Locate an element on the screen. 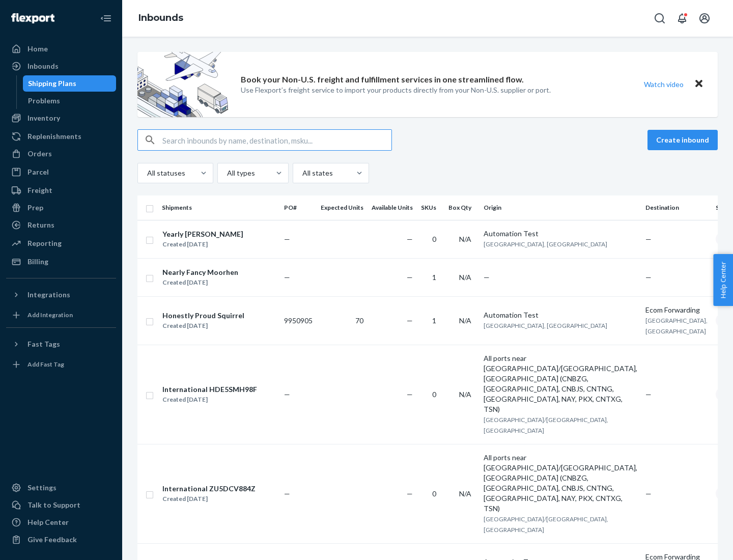 This screenshot has height=560, width=733. div: Freight is located at coordinates (40, 190).